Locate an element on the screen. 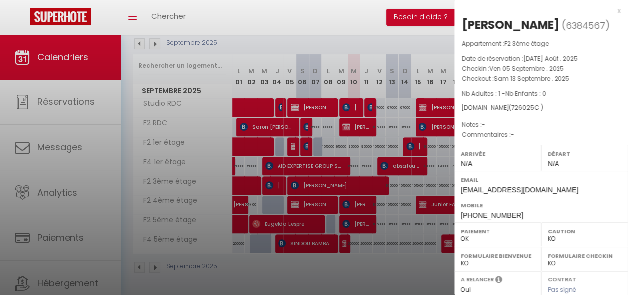 The height and width of the screenshot is (295, 628). p: Checkin : is located at coordinates (542, 69).